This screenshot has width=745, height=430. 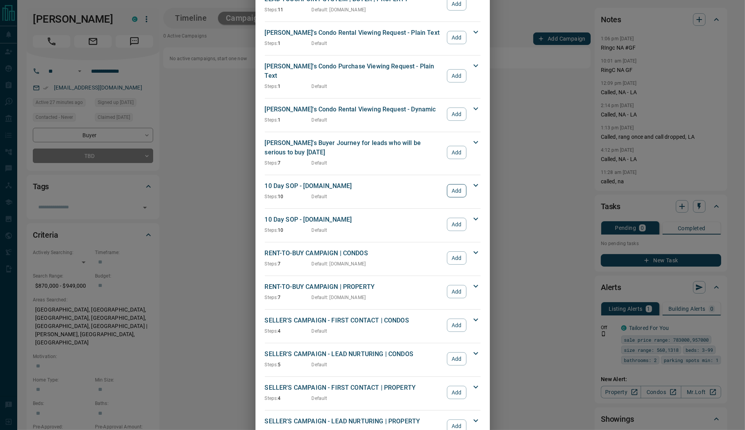 I want to click on p: RENT-TO-BUY CAMPAIGN | PROPERTY, so click(x=354, y=287).